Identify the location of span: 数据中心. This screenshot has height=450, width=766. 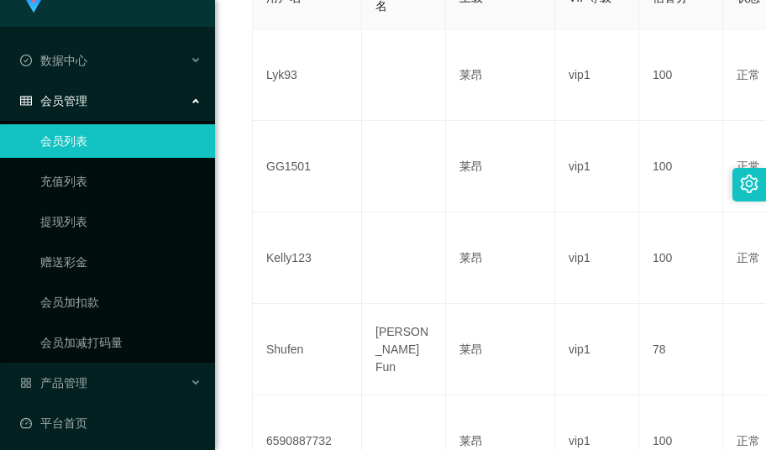
(54, 60).